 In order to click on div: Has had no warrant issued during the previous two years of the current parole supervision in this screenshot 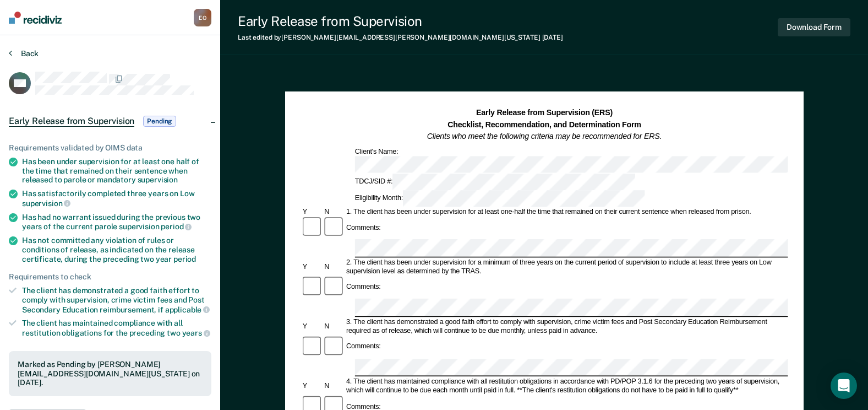, I will do `click(117, 222)`.